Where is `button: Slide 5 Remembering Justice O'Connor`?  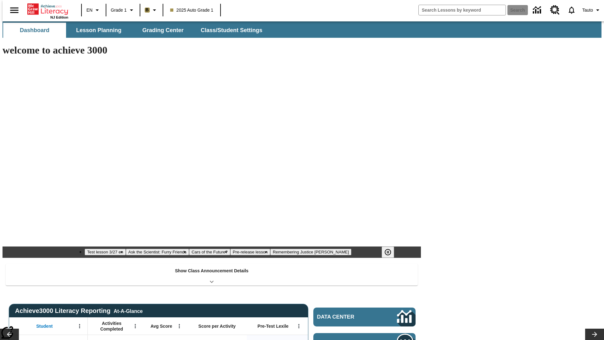
button: Slide 5 Remembering Justice O'Connor is located at coordinates (311, 252).